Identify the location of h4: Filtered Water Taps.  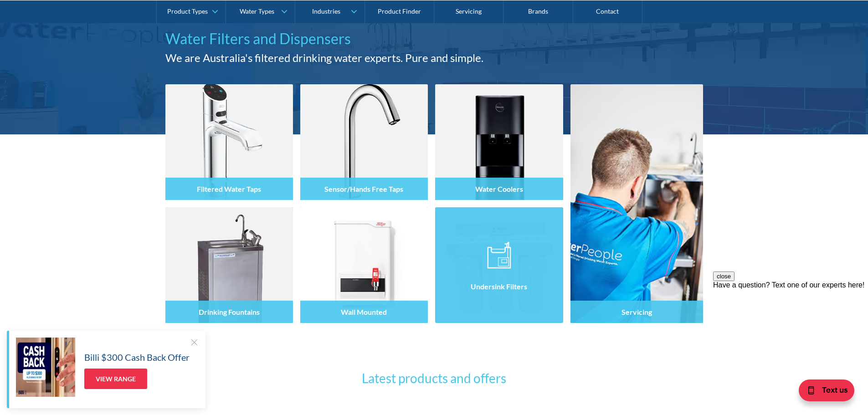
(229, 189).